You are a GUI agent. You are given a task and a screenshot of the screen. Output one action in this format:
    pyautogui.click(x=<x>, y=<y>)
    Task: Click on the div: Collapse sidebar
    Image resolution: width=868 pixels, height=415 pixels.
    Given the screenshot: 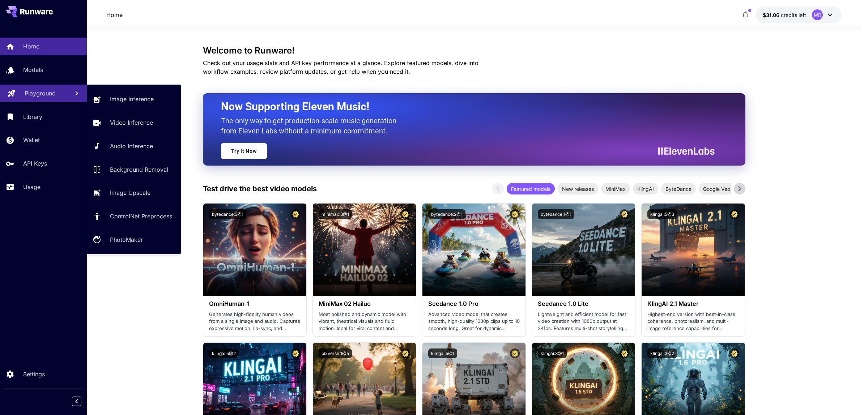 What is the action you would take?
    pyautogui.click(x=82, y=401)
    